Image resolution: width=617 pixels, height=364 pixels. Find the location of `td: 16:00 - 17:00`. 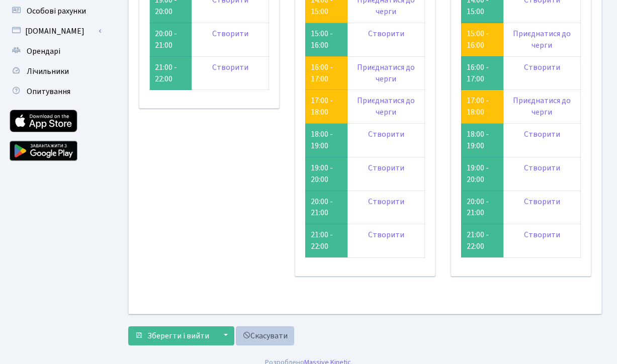

td: 16:00 - 17:00 is located at coordinates (482, 73).